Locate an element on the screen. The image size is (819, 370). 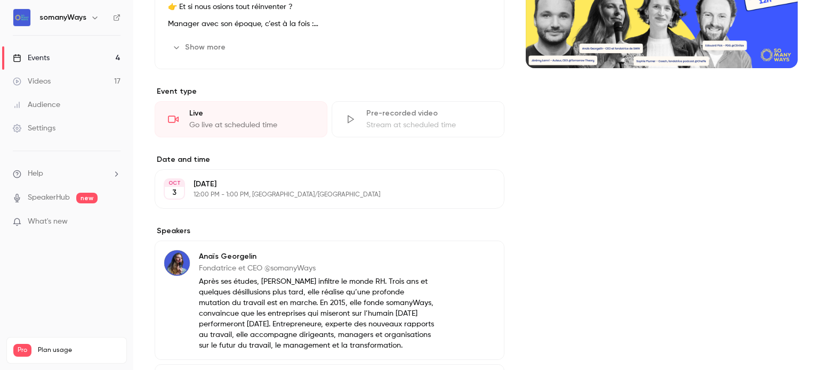
p: 👉 Et si nous osions tout réinventer ? is located at coordinates (329, 7).